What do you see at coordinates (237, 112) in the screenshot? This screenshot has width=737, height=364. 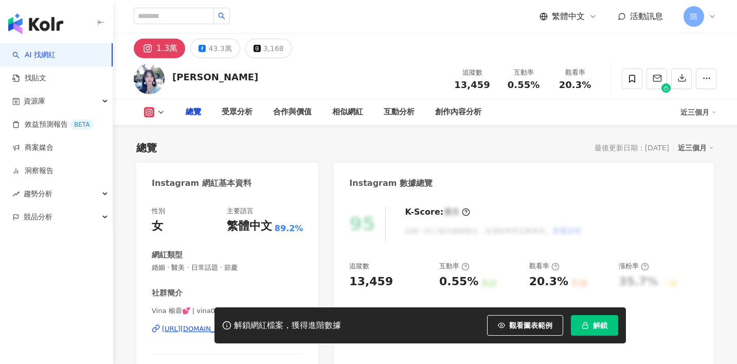 I see `div: 受眾分析` at bounding box center [237, 112].